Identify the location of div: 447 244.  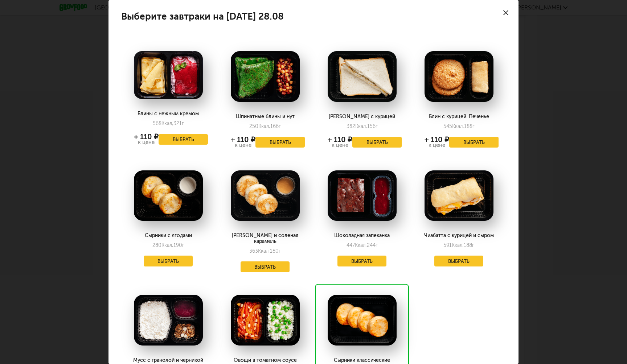
(362, 245).